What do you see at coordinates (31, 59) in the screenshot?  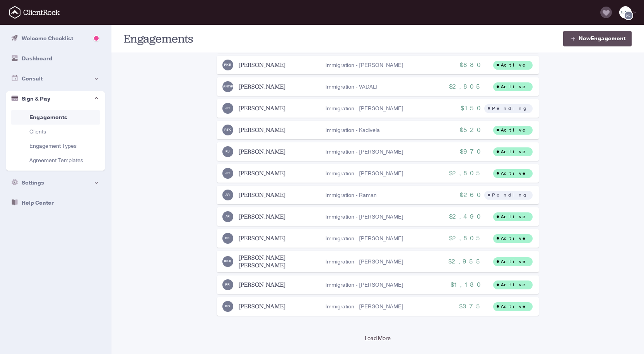 I see `div: Dashboard` at bounding box center [31, 59].